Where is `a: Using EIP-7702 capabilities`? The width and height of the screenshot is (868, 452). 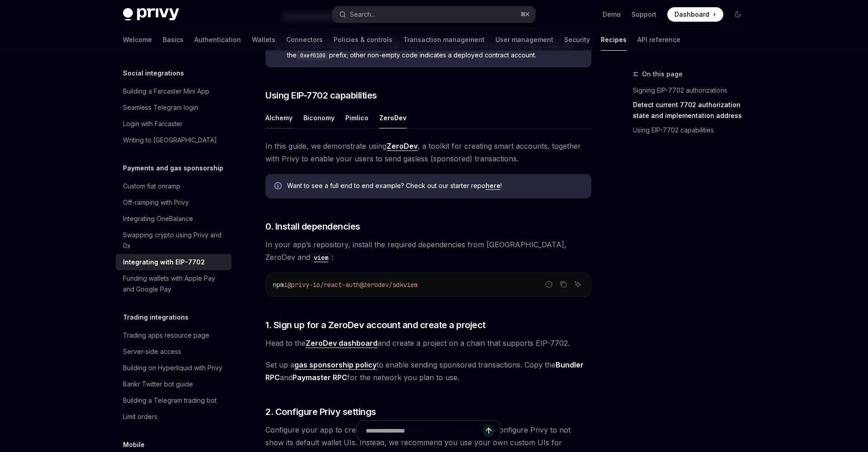 a: Using EIP-7702 capabilities is located at coordinates (693, 130).